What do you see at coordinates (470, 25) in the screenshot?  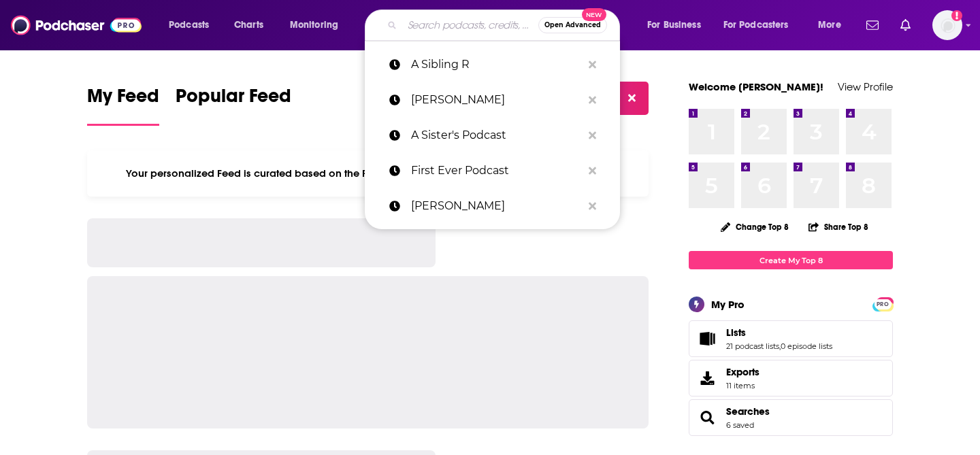 I see `input: Search podcasts, credits, & more...` at bounding box center [470, 25].